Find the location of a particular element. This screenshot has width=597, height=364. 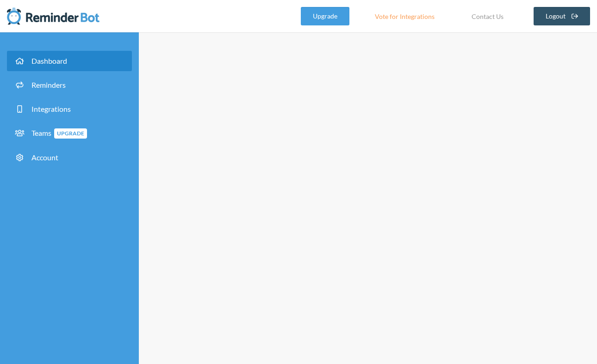

a: Upgrade is located at coordinates (325, 16).